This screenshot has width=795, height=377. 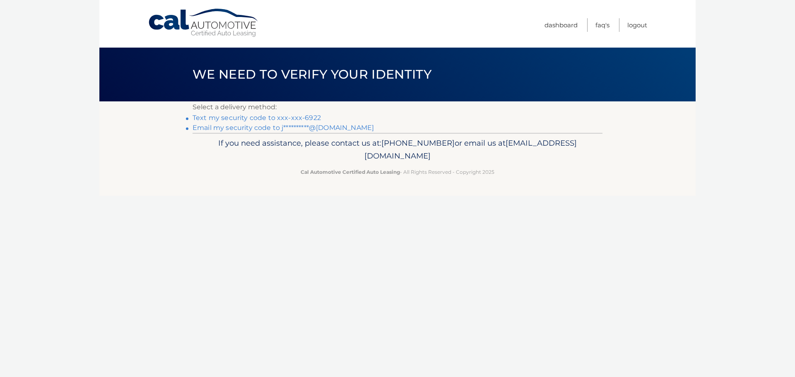 What do you see at coordinates (312, 74) in the screenshot?
I see `span: We need to verify your identity` at bounding box center [312, 74].